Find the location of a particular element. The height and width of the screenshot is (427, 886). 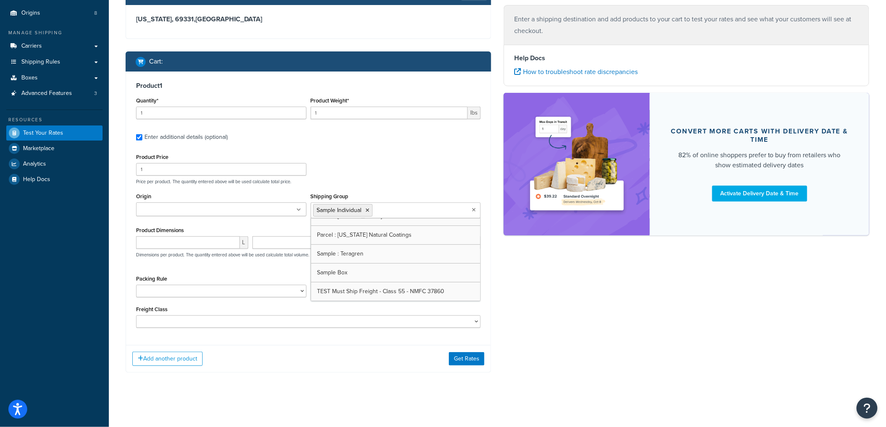

span: Carriers is located at coordinates (31, 46).